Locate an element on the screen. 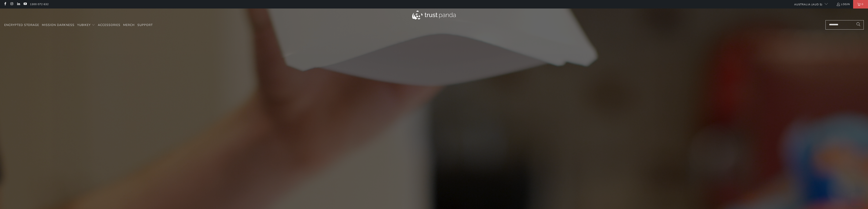 The image size is (868, 209). a: Encrypted Storage is located at coordinates (22, 25).